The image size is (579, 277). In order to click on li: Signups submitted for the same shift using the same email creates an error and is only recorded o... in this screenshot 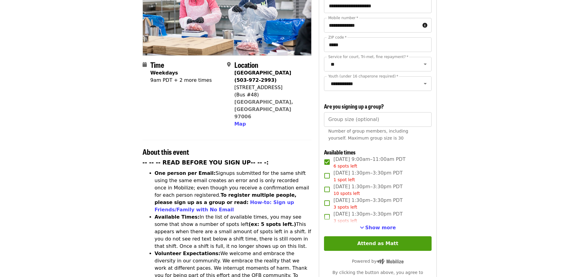, I will do `click(233, 191)`.